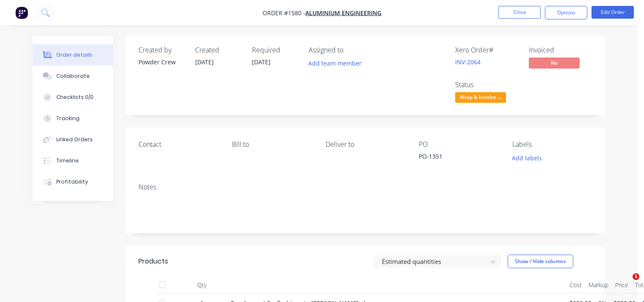 The image size is (644, 302). I want to click on button: Show / Hide columns, so click(540, 262).